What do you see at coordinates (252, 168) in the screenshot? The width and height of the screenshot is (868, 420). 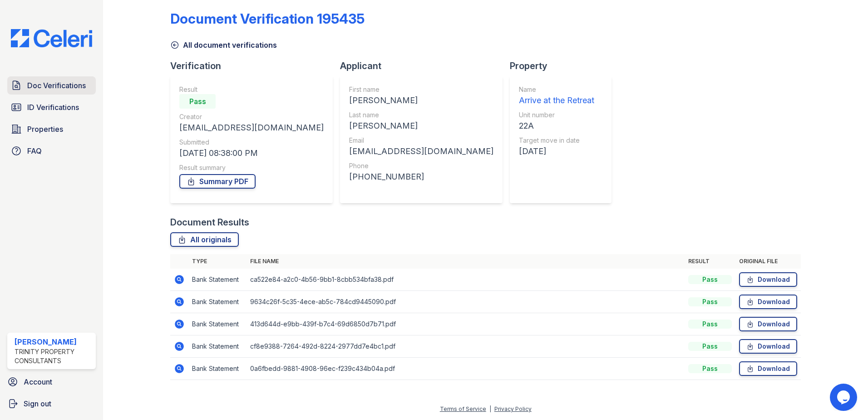 I see `div: Result summary` at bounding box center [252, 168].